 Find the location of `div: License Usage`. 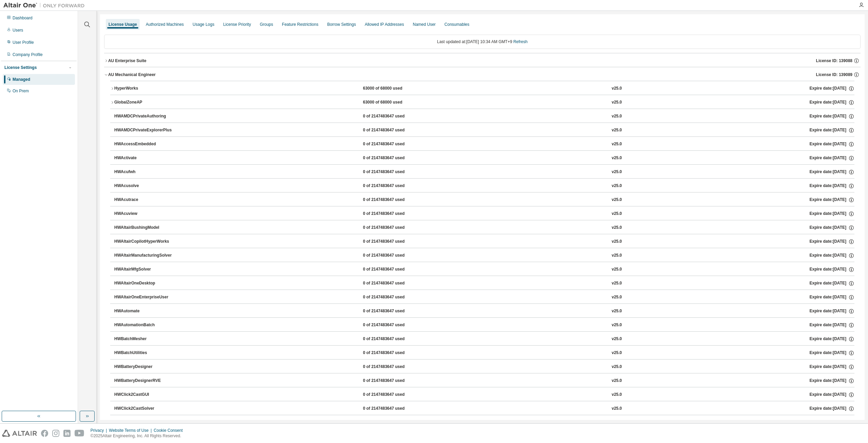

div: License Usage is located at coordinates (122, 25).